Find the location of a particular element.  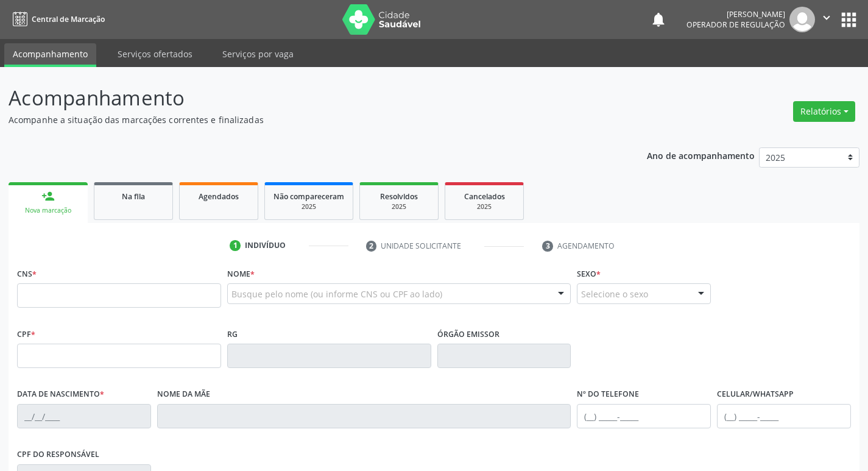

div: Indivíduo is located at coordinates (265, 246).